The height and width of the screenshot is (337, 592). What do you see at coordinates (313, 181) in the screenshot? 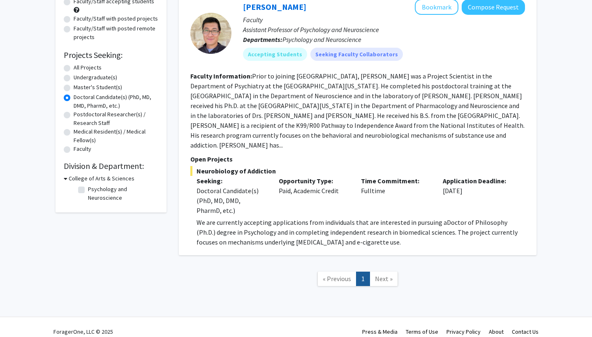
I see `p: Opportunity Type:` at bounding box center [313, 181].